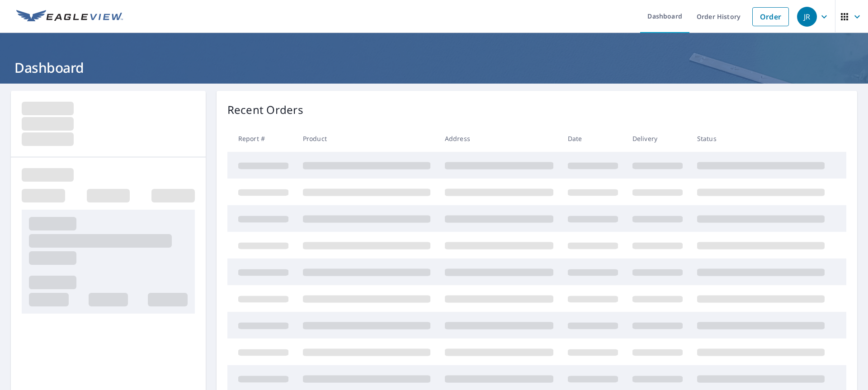 This screenshot has height=390, width=868. Describe the element at coordinates (761, 139) in the screenshot. I see `th: Status` at that location.